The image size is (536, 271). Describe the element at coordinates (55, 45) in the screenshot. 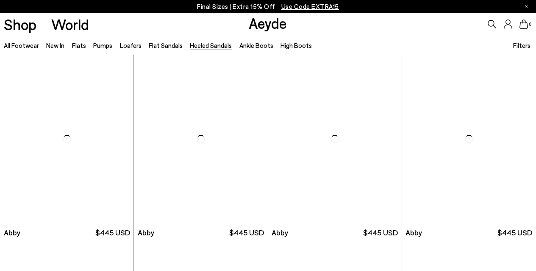

I see `a: New In` at that location.